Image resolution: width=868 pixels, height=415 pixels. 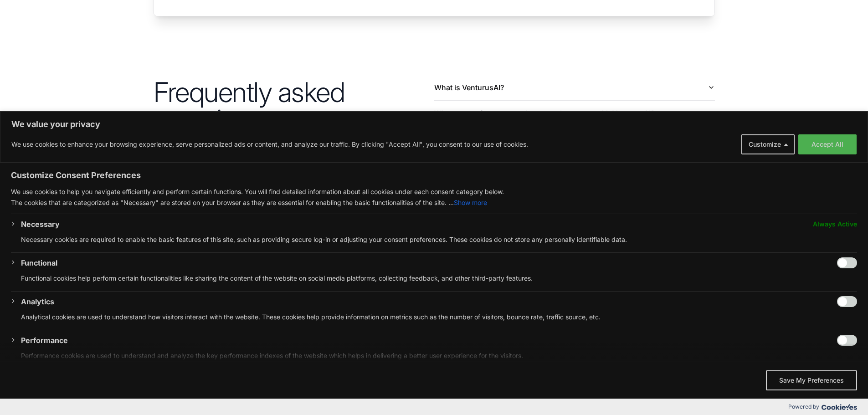 I want to click on h2: Frequently asked questions, so click(x=294, y=106).